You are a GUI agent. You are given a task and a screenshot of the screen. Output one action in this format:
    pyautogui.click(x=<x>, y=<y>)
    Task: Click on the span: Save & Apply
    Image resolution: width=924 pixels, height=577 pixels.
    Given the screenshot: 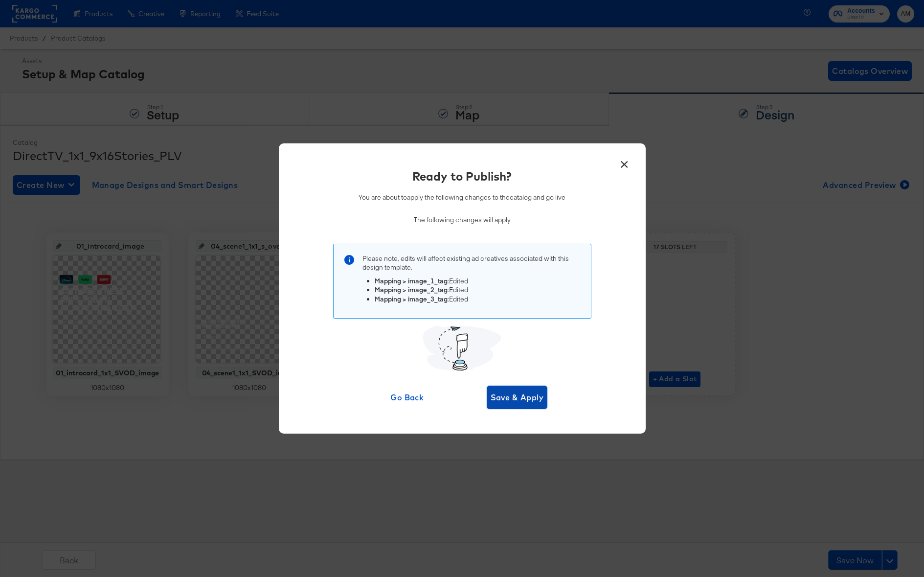 What is the action you would take?
    pyautogui.click(x=517, y=397)
    